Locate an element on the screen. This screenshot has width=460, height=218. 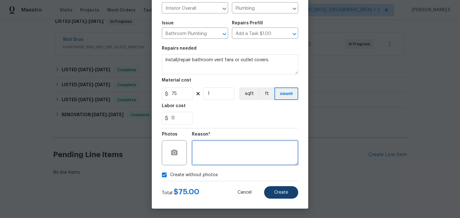
button: sqft is located at coordinates (249, 94).